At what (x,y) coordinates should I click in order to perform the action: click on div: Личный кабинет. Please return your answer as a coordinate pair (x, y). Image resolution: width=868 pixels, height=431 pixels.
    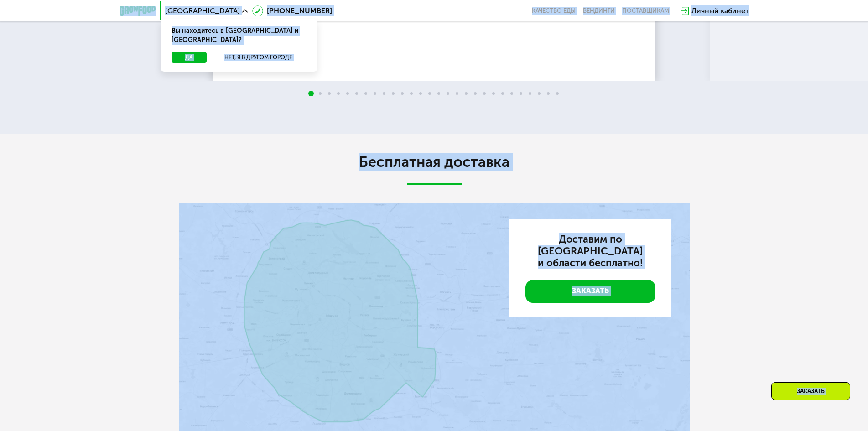
    Looking at the image, I should click on (720, 11).